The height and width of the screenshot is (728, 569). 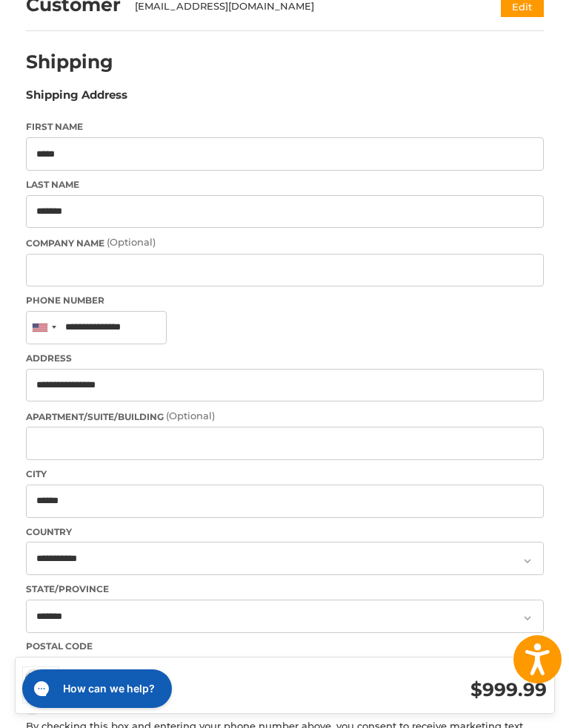 What do you see at coordinates (284, 416) in the screenshot?
I see `label: Apartment/Suite/Building` at bounding box center [284, 416].